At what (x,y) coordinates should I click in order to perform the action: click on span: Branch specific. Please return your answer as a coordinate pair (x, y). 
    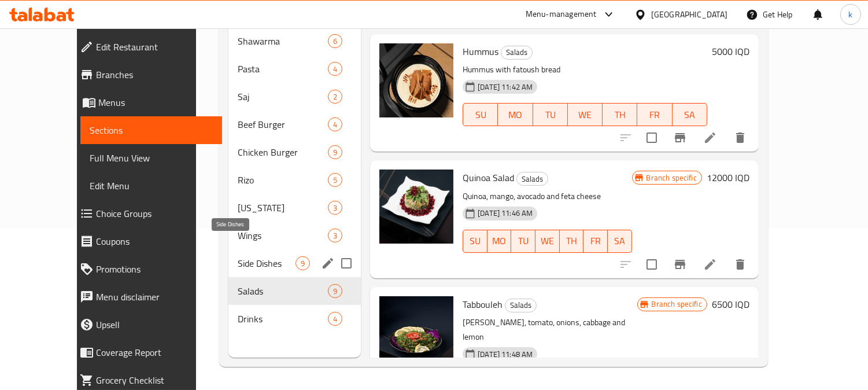
    Looking at the image, I should click on (671, 178).